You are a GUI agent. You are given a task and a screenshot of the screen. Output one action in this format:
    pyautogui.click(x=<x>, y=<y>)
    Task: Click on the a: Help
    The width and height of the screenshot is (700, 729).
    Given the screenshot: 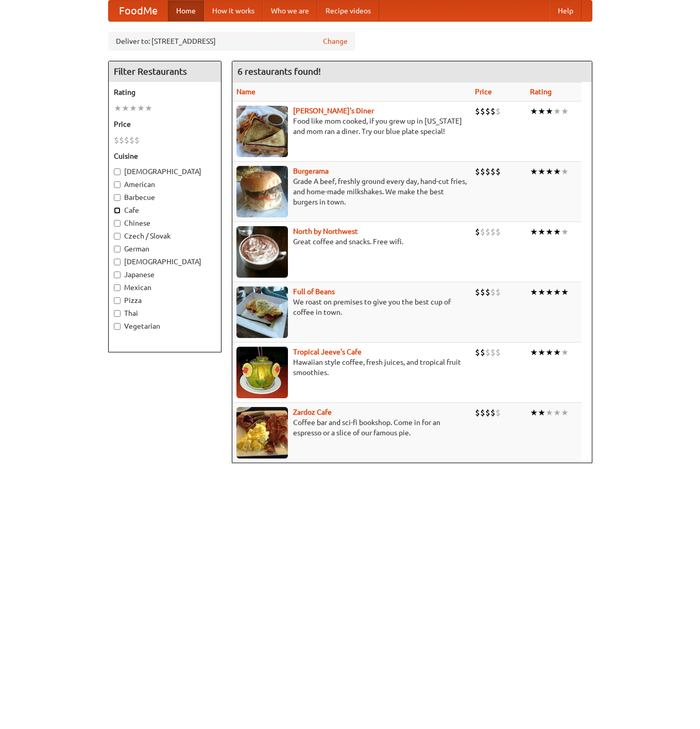 What is the action you would take?
    pyautogui.click(x=566, y=11)
    